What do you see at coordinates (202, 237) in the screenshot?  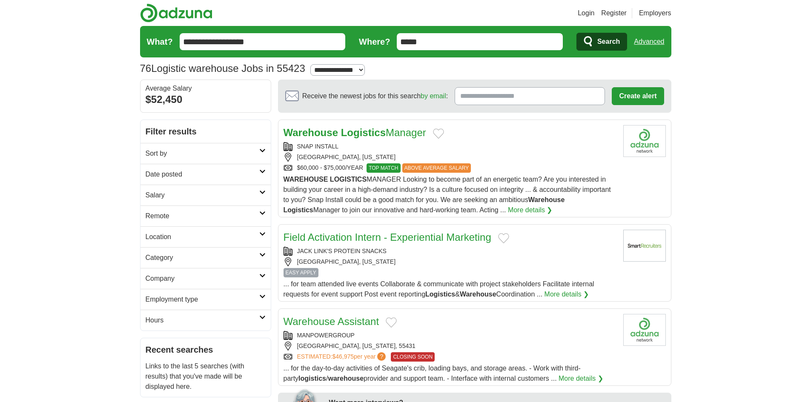 I see `h2: Location` at bounding box center [202, 237].